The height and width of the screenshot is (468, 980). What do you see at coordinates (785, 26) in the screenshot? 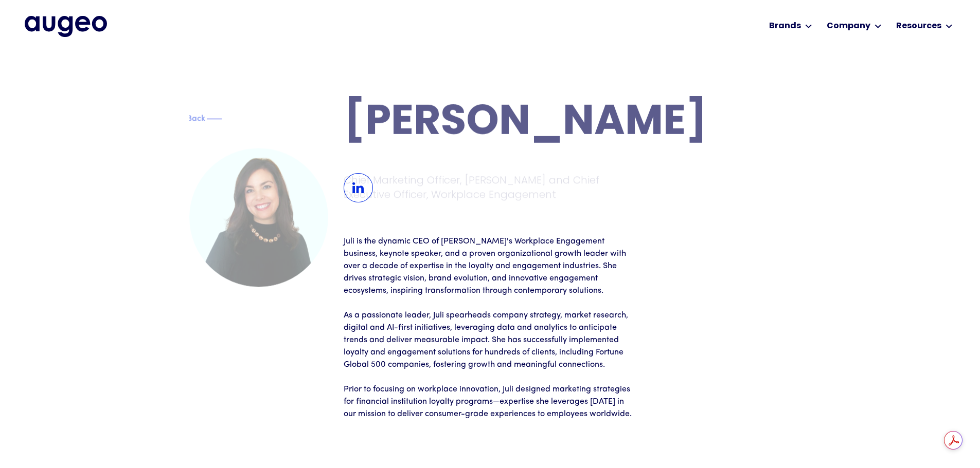
I see `div: Brands` at bounding box center [785, 26].